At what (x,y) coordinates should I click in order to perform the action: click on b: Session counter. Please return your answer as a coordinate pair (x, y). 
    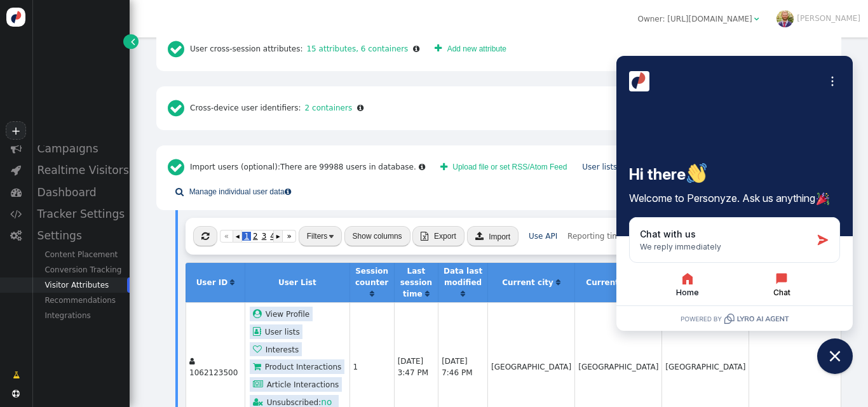
    Looking at the image, I should click on (372, 277).